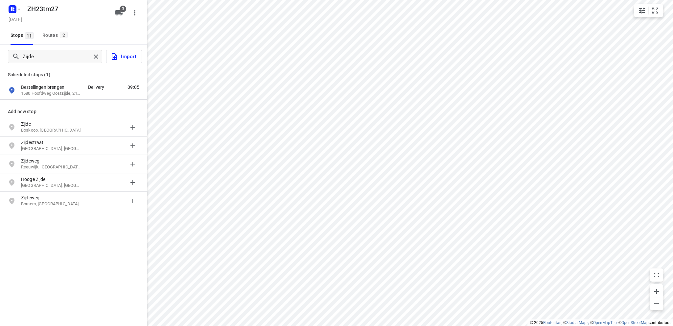 The height and width of the screenshot is (326, 673). Describe the element at coordinates (122, 57) in the screenshot. I see `a: Import` at that location.